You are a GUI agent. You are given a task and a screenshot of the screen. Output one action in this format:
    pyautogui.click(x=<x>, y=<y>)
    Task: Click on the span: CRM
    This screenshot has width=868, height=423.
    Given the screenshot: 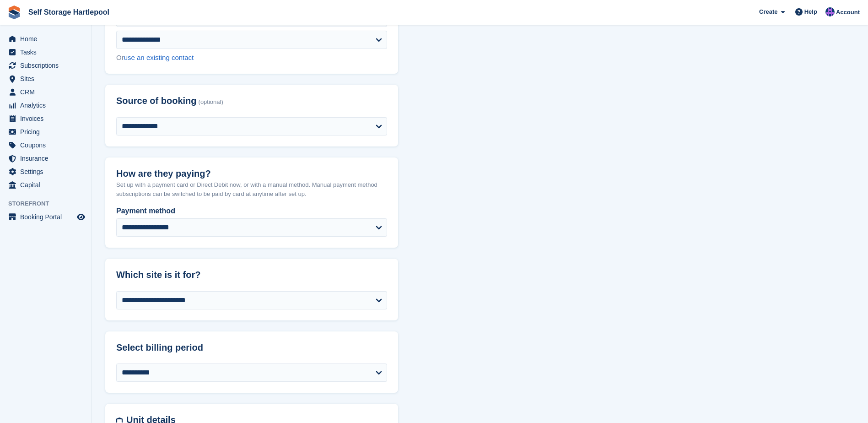 What is the action you would take?
    pyautogui.click(x=48, y=92)
    